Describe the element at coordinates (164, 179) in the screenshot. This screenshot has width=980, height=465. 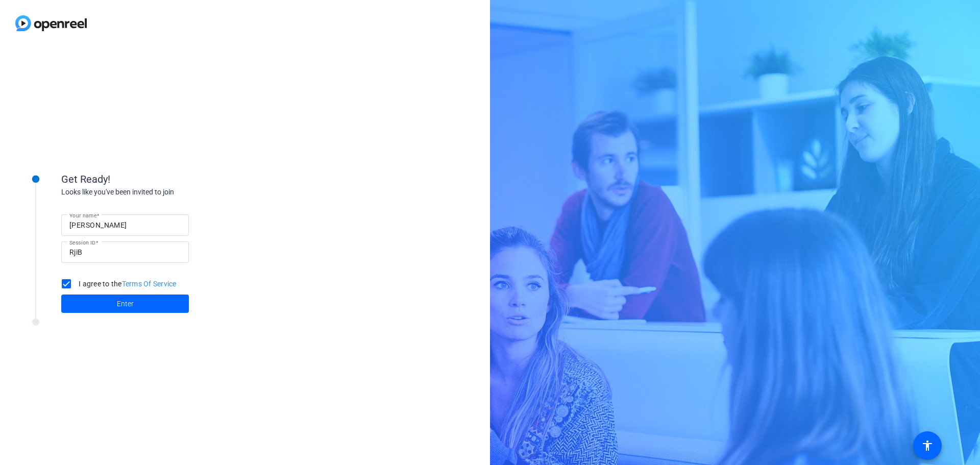
I see `div: Get Ready!` at that location.